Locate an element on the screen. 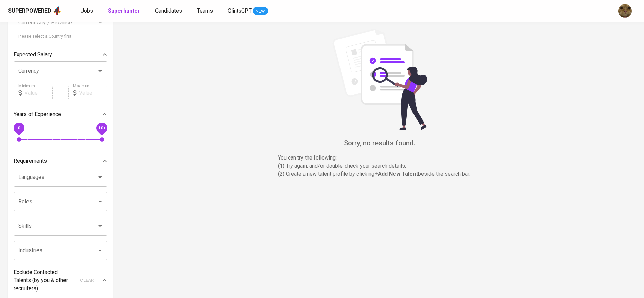 Image resolution: width=644 pixels, height=298 pixels. img: file_searching.svg is located at coordinates (379, 79).